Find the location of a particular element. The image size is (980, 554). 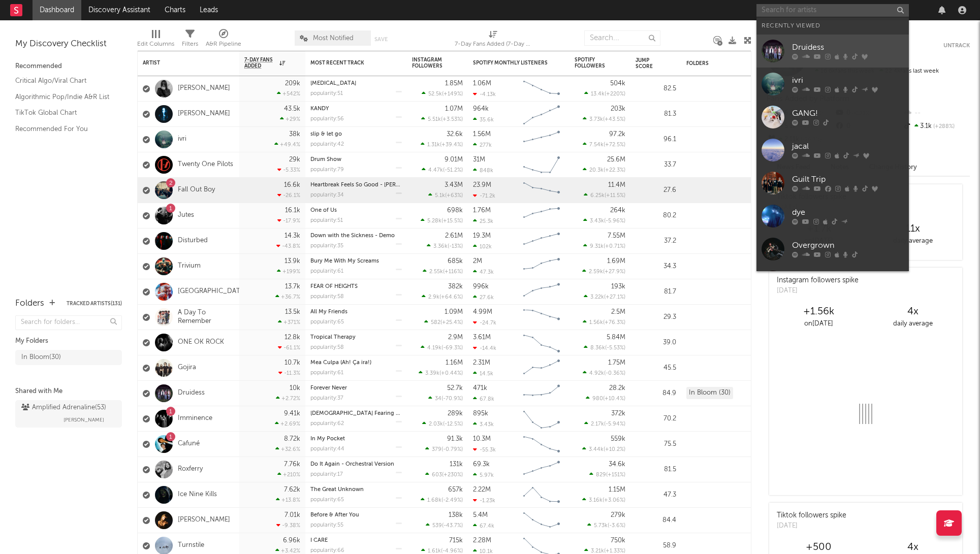

a: Algorithmic Pop/Indie A&R List is located at coordinates (64, 98).